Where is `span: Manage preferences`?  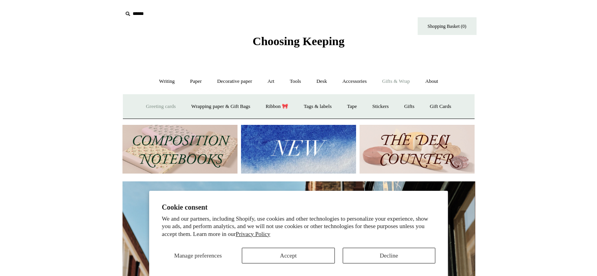 span: Manage preferences is located at coordinates (198, 256).